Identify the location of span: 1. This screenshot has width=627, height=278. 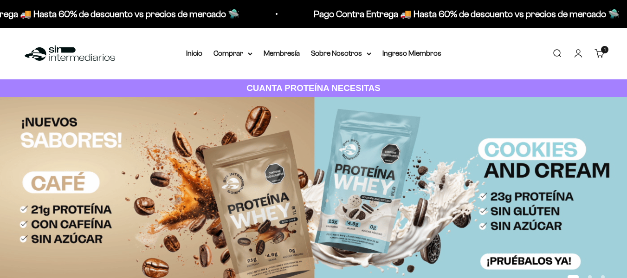
(605, 50).